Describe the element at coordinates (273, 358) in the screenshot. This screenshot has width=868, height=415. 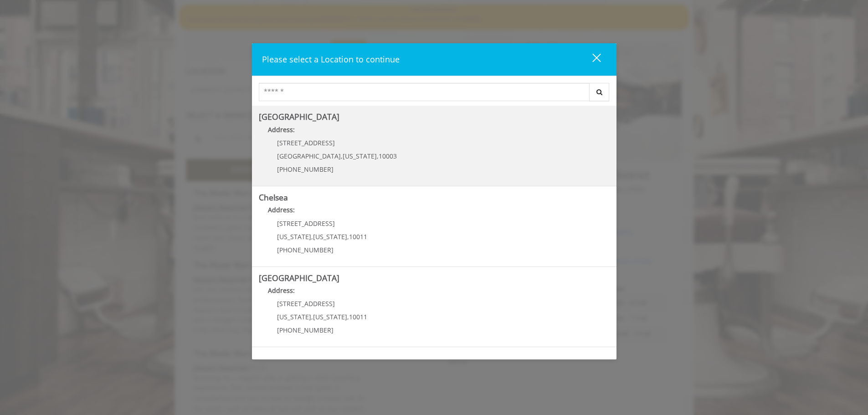
I see `b: Flatiron` at that location.